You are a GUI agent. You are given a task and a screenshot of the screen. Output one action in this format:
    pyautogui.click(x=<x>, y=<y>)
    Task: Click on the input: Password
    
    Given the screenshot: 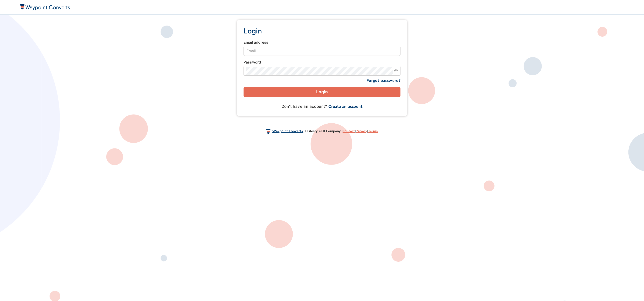 What is the action you would take?
    pyautogui.click(x=320, y=71)
    